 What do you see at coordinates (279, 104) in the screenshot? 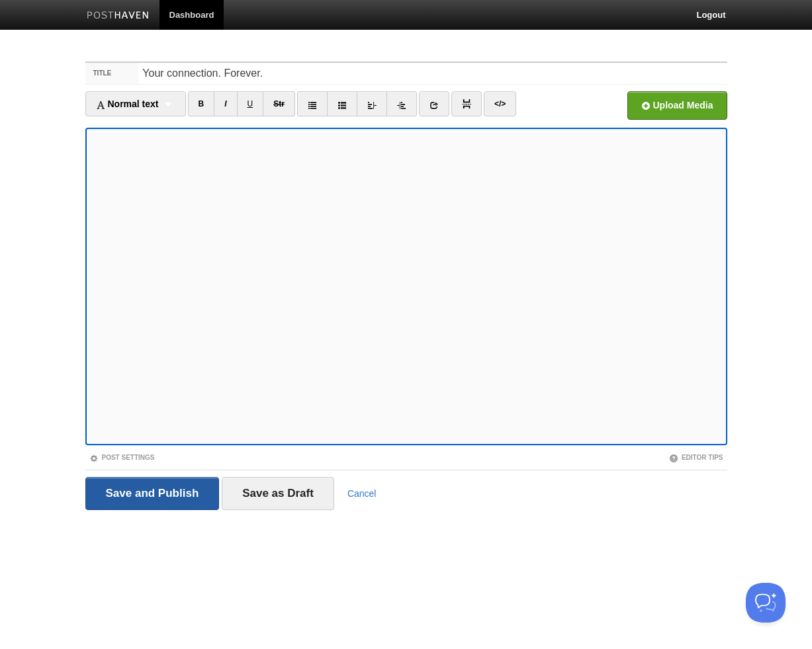
I see `del: Str` at bounding box center [279, 104].